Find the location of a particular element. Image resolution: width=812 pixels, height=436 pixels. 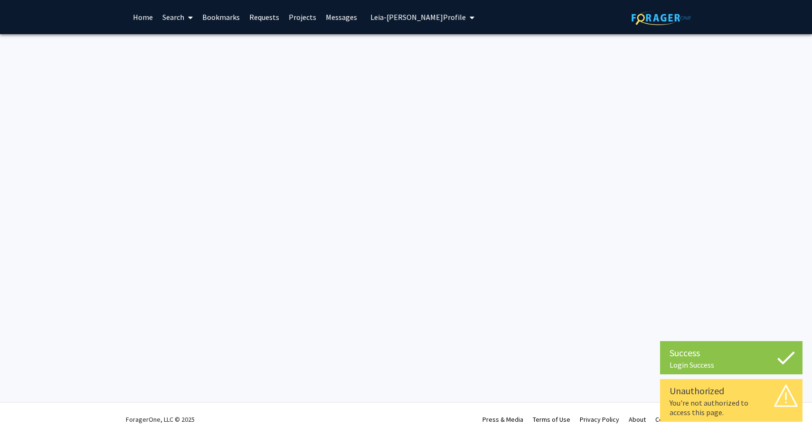

a: Requests is located at coordinates (264, 17).